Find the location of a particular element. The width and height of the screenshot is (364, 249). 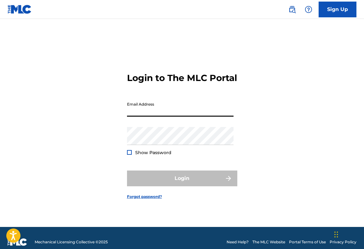

a: Sign Up is located at coordinates (338, 9).